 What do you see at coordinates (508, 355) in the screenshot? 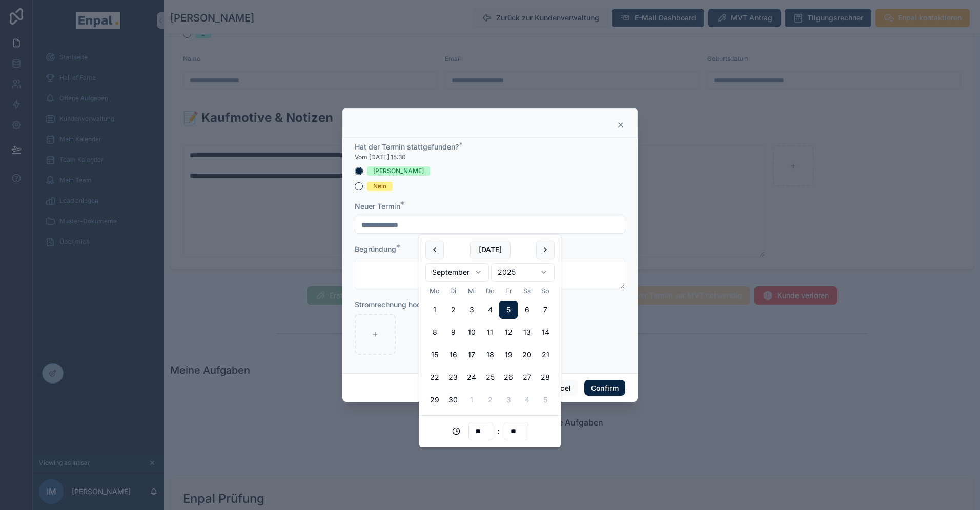
I see `button: Freitag, 19. September 2025` at bounding box center [508, 355].